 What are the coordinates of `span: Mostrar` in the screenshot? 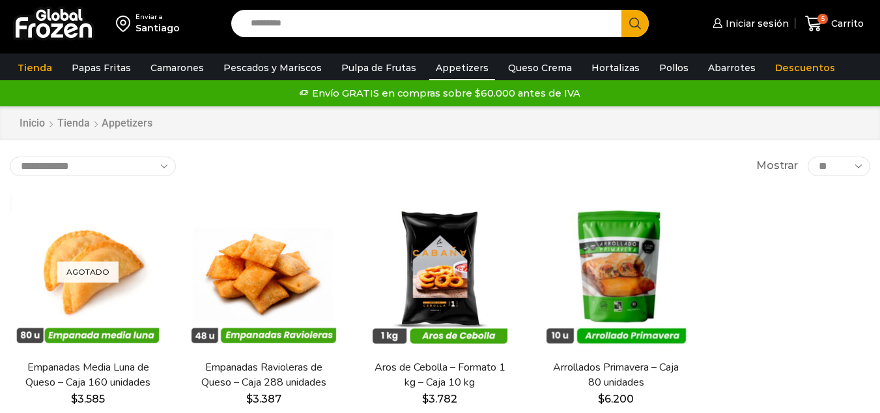 It's located at (777, 166).